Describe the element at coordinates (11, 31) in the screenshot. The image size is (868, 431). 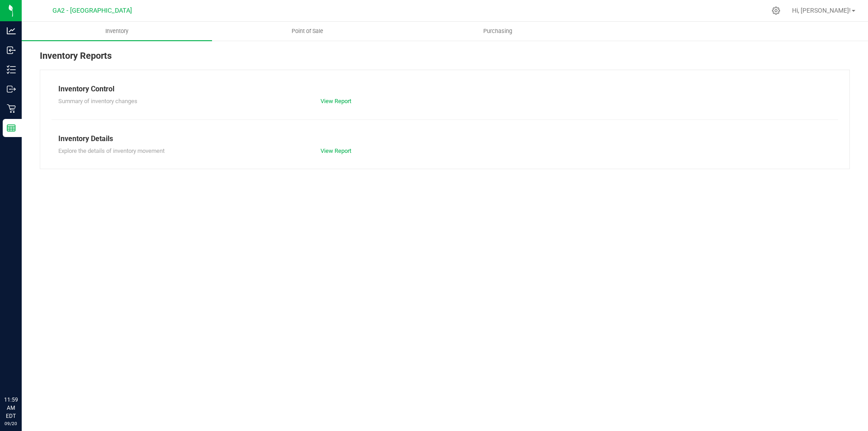
I see `inline-svg: Analytics` at that location.